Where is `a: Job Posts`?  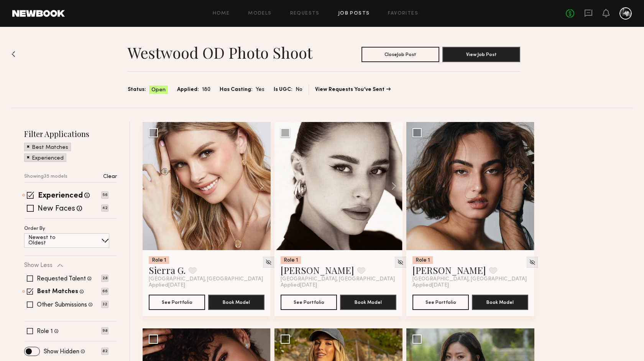
a: Job Posts is located at coordinates (354, 13).